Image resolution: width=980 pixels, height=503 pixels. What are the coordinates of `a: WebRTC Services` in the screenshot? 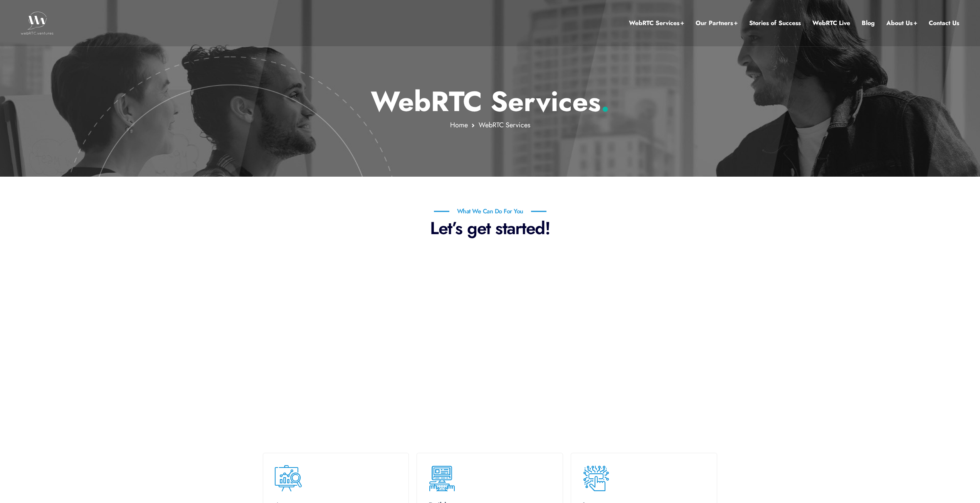 It's located at (657, 23).